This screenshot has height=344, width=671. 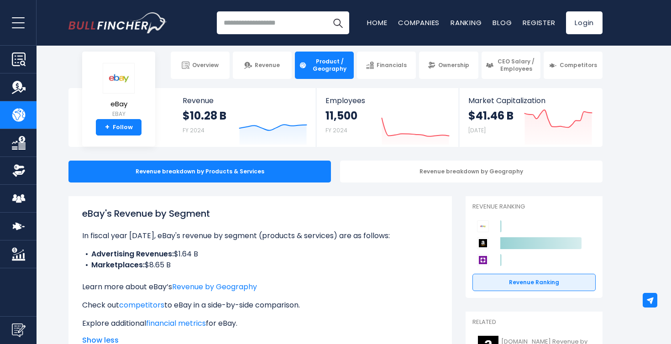 What do you see at coordinates (483, 243) in the screenshot?
I see `img: Amazon.com competitors logo` at bounding box center [483, 243].